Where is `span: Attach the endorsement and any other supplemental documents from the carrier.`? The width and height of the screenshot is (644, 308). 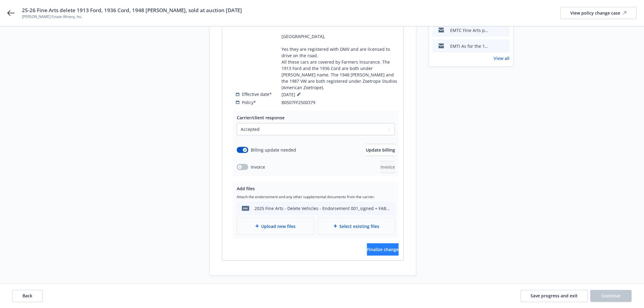
span: Attach the endorsement and any other supplemental documents from the carrier. is located at coordinates (316, 197).